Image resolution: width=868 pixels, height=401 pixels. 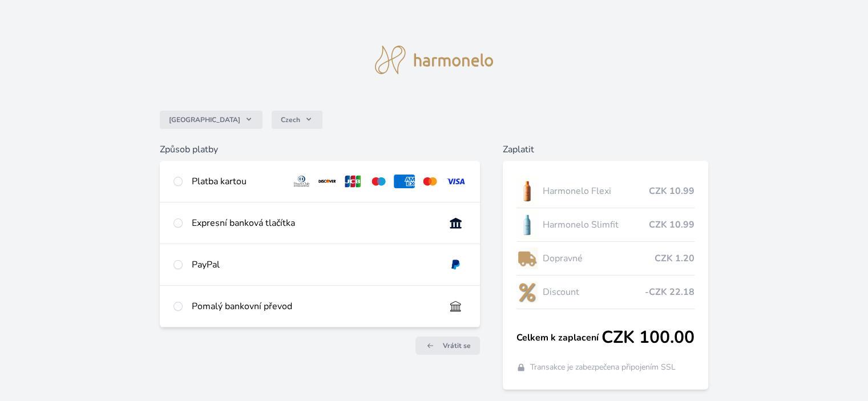 I want to click on span: Celkem k zaplacení, so click(x=558, y=338).